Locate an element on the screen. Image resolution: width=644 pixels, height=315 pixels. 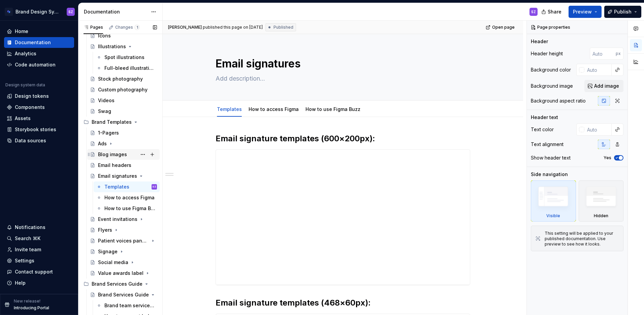
div: Templates is located at coordinates (229, 109).